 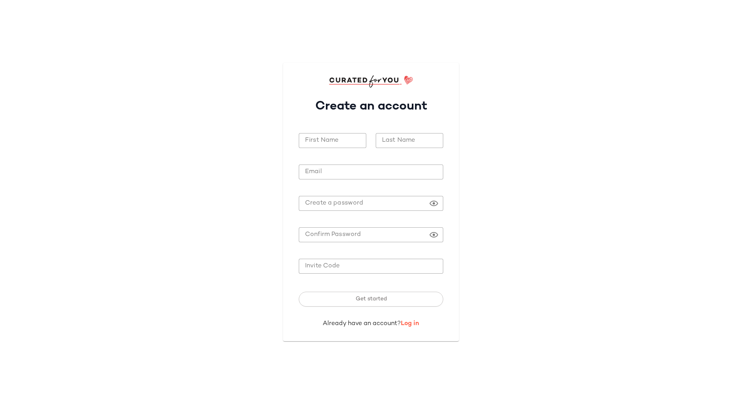 What do you see at coordinates (371, 299) in the screenshot?
I see `button: Get started` at bounding box center [371, 299].